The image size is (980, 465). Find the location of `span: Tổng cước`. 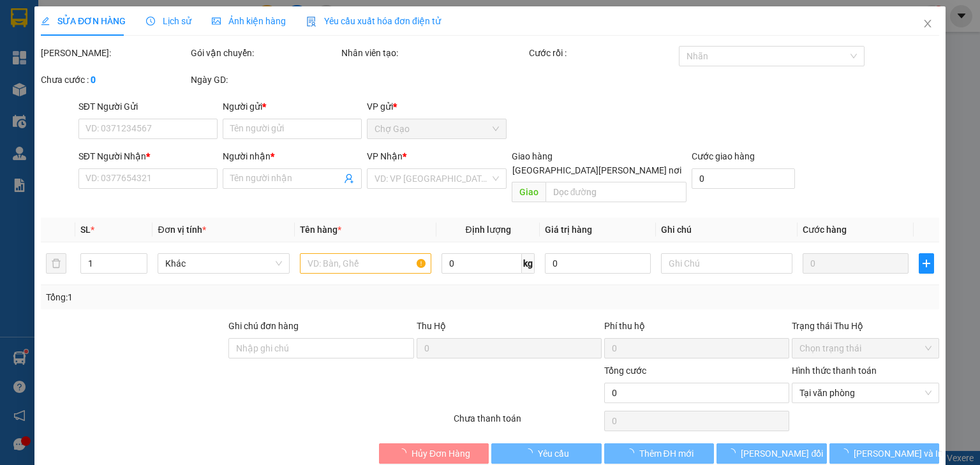

span: Tổng cước is located at coordinates (625, 371).